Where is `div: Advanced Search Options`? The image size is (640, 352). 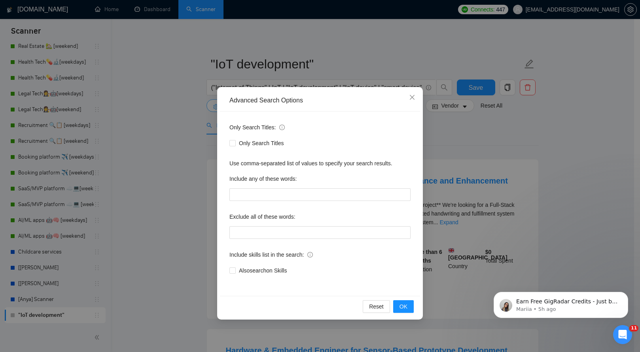
div: Advanced Search Options is located at coordinates (320, 100).